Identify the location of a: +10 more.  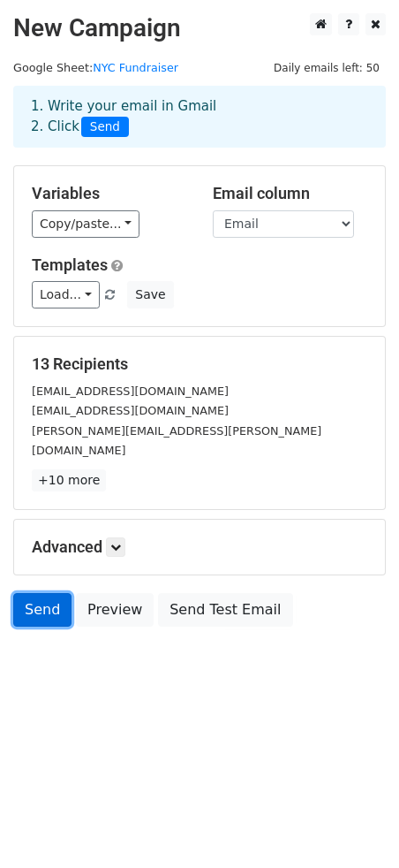
(69, 480).